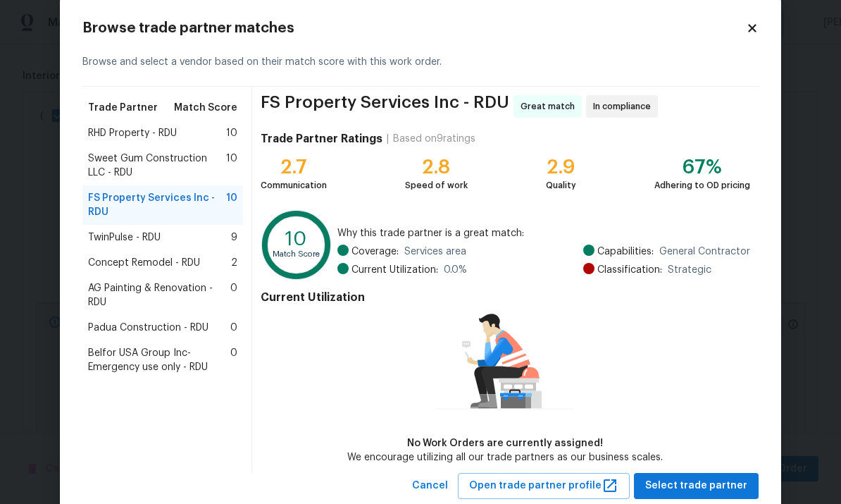 Image resolution: width=841 pixels, height=504 pixels. What do you see at coordinates (505, 457) in the screenshot?
I see `div: We encourage utilizing all our trade partners as our business scales.` at bounding box center [505, 457].